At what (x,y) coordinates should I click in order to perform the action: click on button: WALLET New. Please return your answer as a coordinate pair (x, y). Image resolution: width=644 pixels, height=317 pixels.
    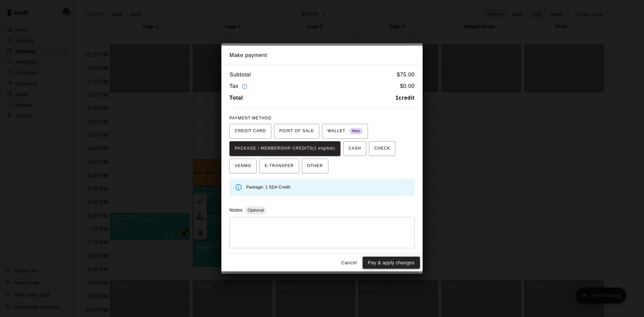
    Looking at the image, I should click on (345, 131).